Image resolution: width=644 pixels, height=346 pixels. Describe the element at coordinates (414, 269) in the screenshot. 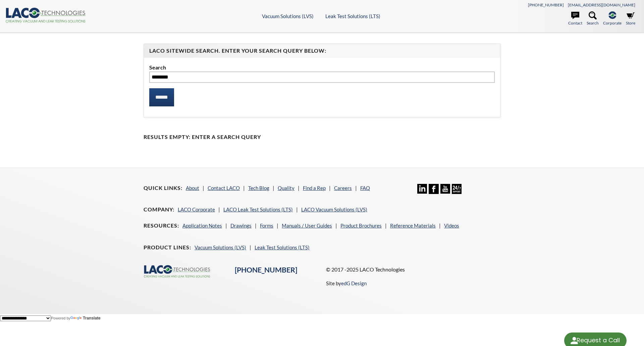

I see `p: © 2017 -2025 LACO Technologies` at that location.